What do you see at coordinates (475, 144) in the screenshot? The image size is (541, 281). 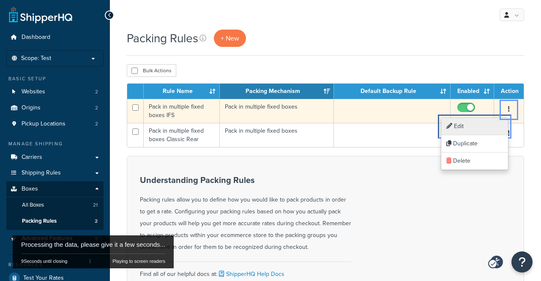 I see `div: Menu` at bounding box center [475, 144].